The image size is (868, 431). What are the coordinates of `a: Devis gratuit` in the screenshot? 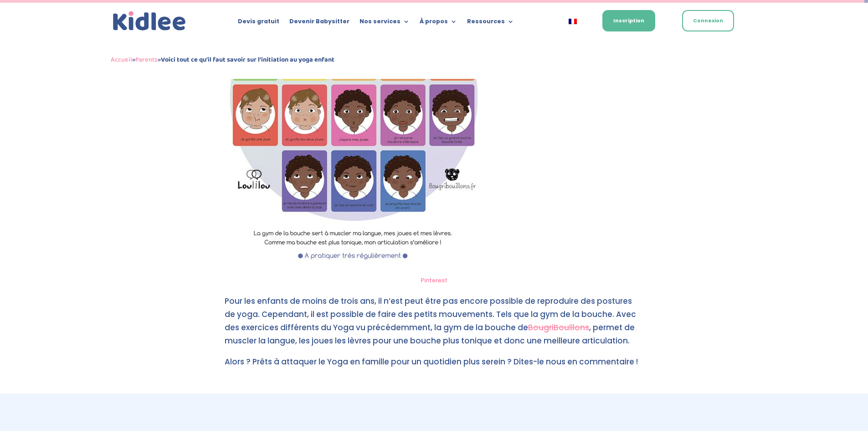 It's located at (259, 23).